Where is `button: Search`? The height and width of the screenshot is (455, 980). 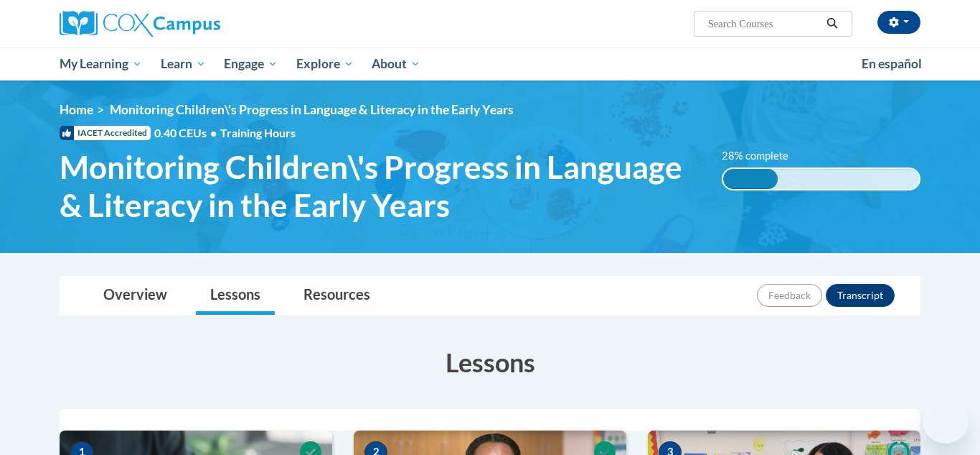 button: Search is located at coordinates (832, 24).